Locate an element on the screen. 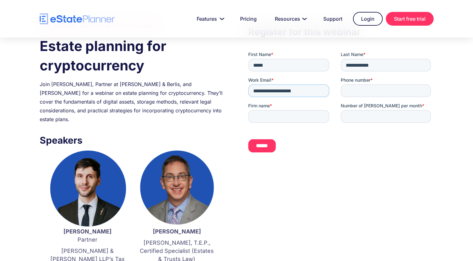 This screenshot has width=473, height=261. a: home is located at coordinates (77, 19).